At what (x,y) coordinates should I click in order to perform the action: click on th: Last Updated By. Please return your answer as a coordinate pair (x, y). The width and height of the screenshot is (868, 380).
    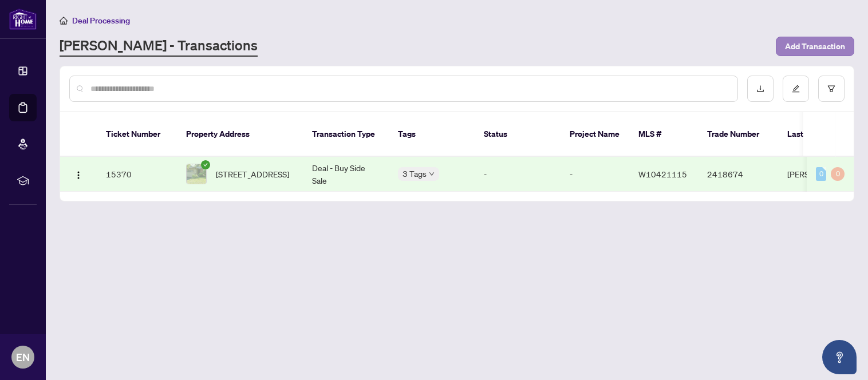
    Looking at the image, I should click on (821, 134).